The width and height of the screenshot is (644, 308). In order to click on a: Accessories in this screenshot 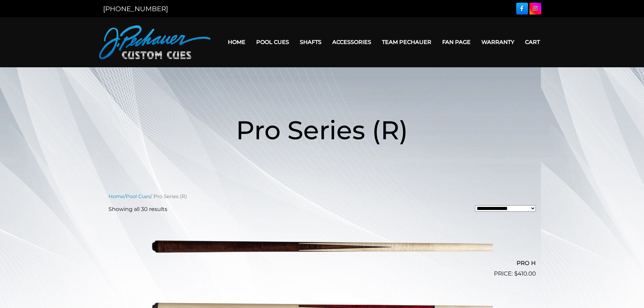, I will do `click(352, 42)`.